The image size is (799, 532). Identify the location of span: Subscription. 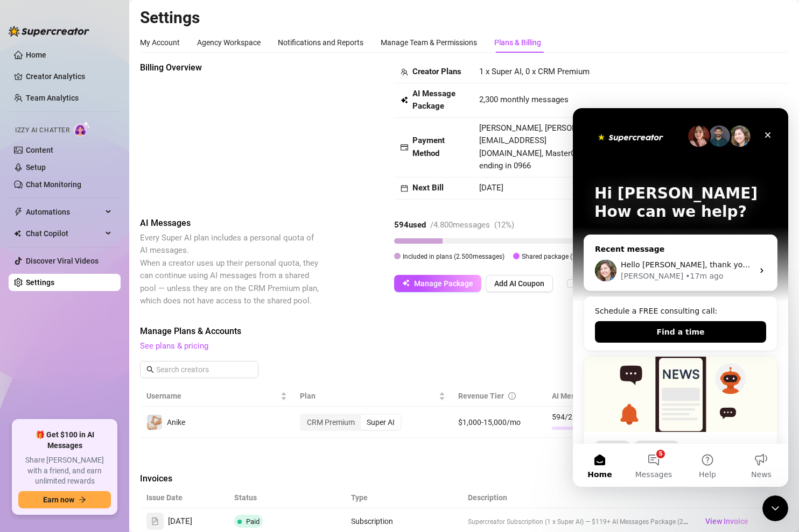
(371, 521).